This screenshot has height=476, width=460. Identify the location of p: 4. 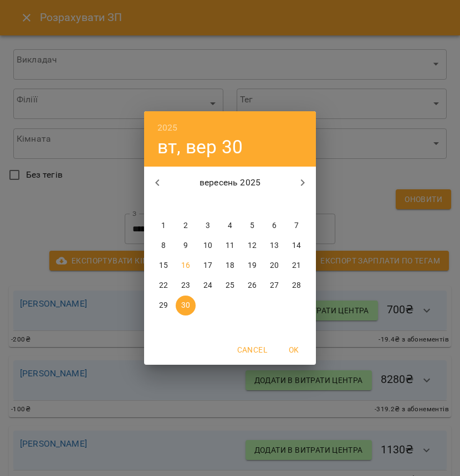
(230, 226).